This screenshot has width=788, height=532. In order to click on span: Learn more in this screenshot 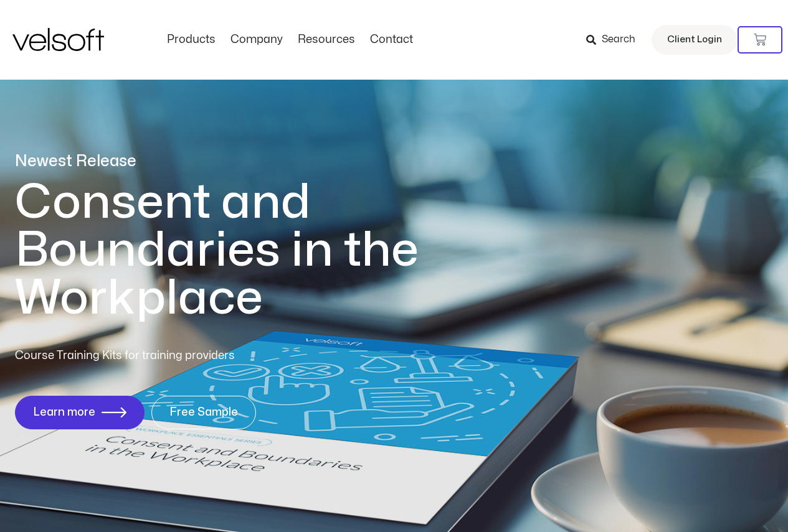, I will do `click(65, 413)`.